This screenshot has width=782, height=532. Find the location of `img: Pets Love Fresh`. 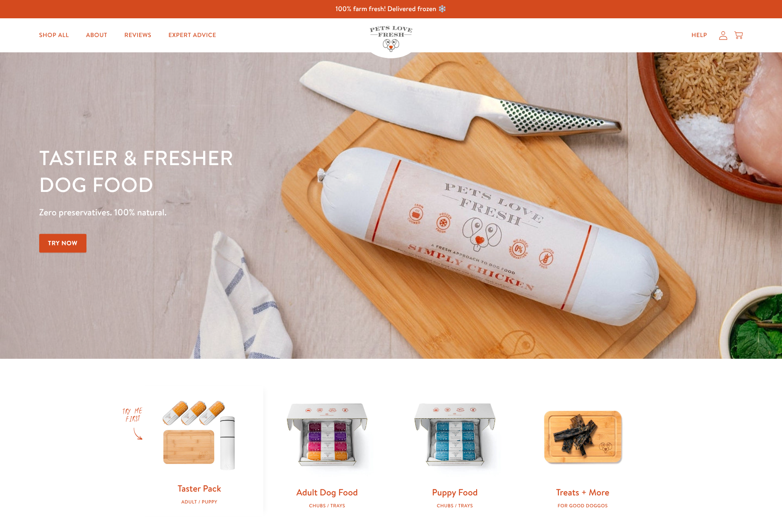

img: Pets Love Fresh is located at coordinates (391, 39).